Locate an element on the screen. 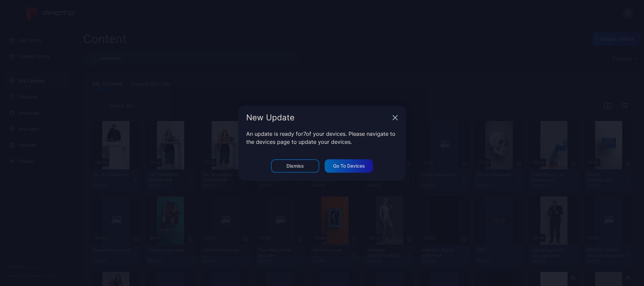 Image resolution: width=644 pixels, height=286 pixels. p: An update is ready for 7 of your devices. Please navigate to the devices page to update your devi... is located at coordinates (322, 137).